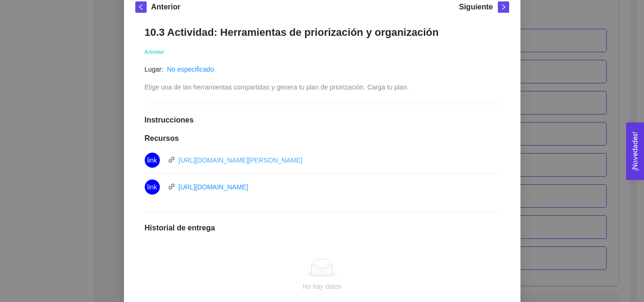  I want to click on span: Elige una de las herramientas compartidas y genera tu plan de priorización. Carga tu plan., so click(277, 87).